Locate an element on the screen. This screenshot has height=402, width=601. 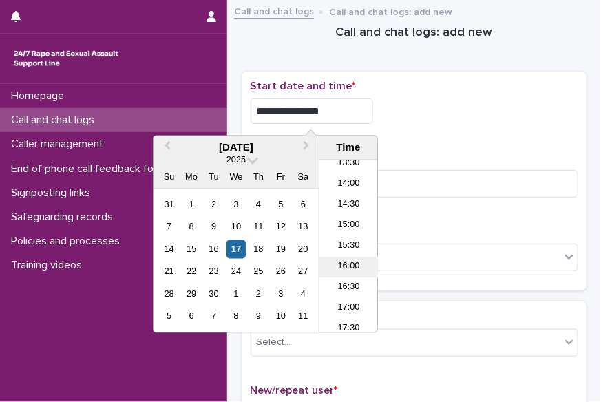
div: Choose Tuesday, September 30th, 2025 is located at coordinates (213, 294).